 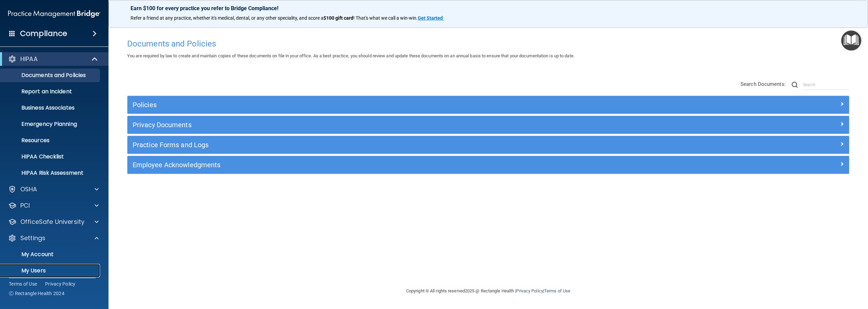 I want to click on p: Settings, so click(x=33, y=238).